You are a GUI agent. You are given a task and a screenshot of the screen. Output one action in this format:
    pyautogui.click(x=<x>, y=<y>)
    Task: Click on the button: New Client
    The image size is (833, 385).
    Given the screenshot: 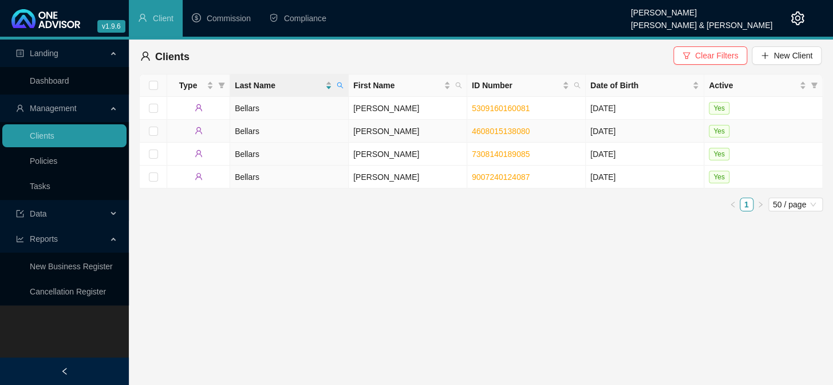 What is the action you would take?
    pyautogui.click(x=787, y=56)
    